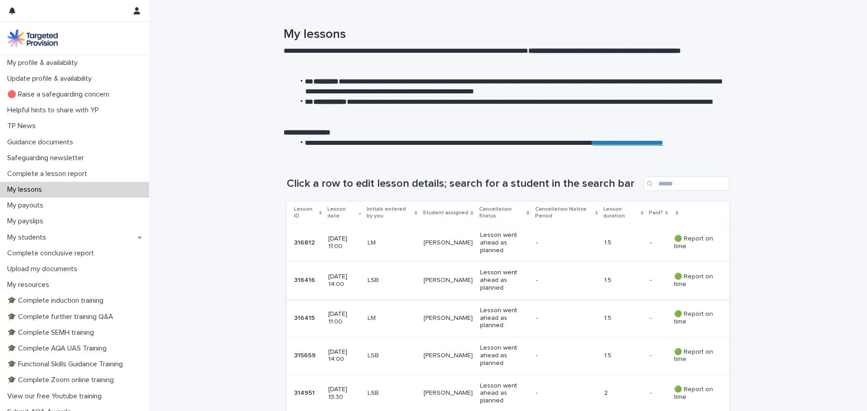 The width and height of the screenshot is (867, 411). Describe the element at coordinates (56, 396) in the screenshot. I see `p: View our free Youtube training` at that location.